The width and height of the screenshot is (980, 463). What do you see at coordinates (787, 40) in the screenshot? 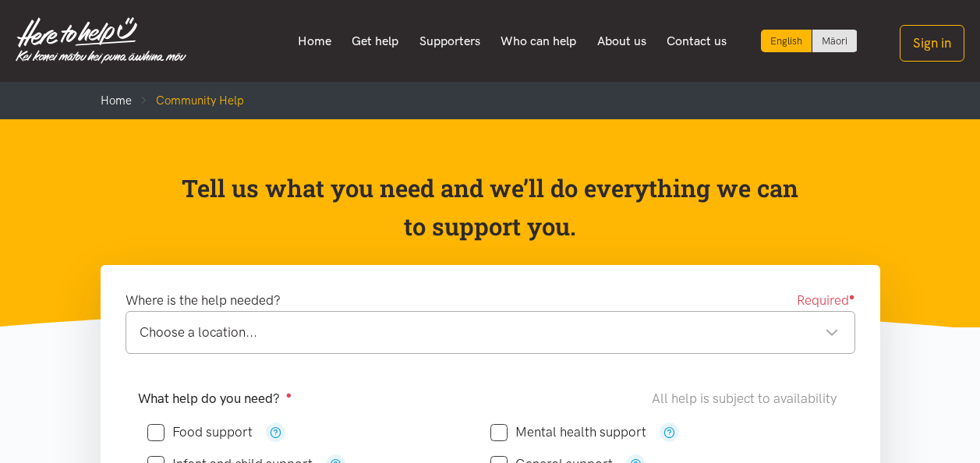
I see `div: Current language` at bounding box center [787, 40].